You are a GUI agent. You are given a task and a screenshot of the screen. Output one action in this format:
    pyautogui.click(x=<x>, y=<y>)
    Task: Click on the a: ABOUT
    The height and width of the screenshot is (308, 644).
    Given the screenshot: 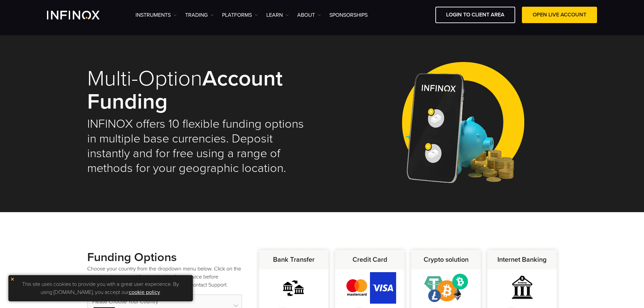 What is the action you would take?
    pyautogui.click(x=309, y=15)
    